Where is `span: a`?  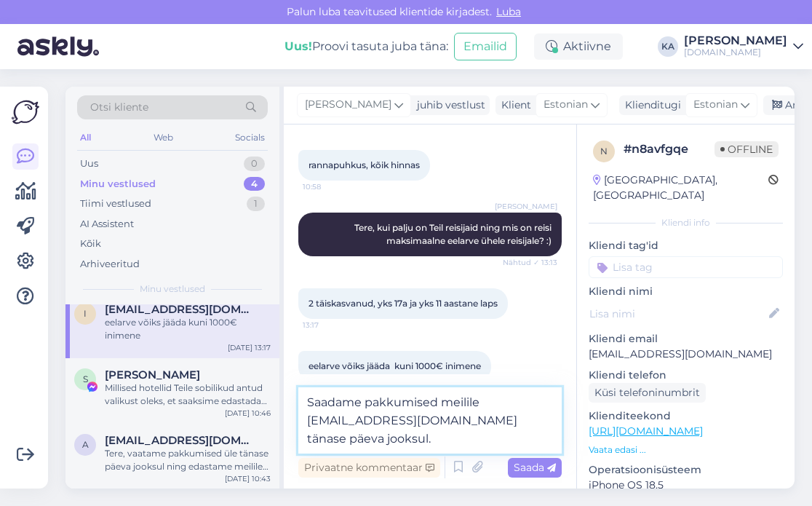 span: a is located at coordinates (85, 444).